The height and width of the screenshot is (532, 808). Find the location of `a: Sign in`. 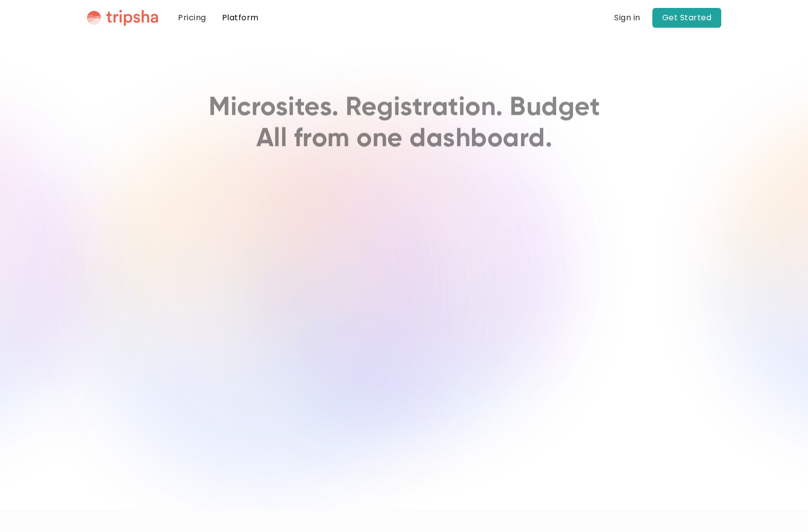

a: Sign in is located at coordinates (627, 18).